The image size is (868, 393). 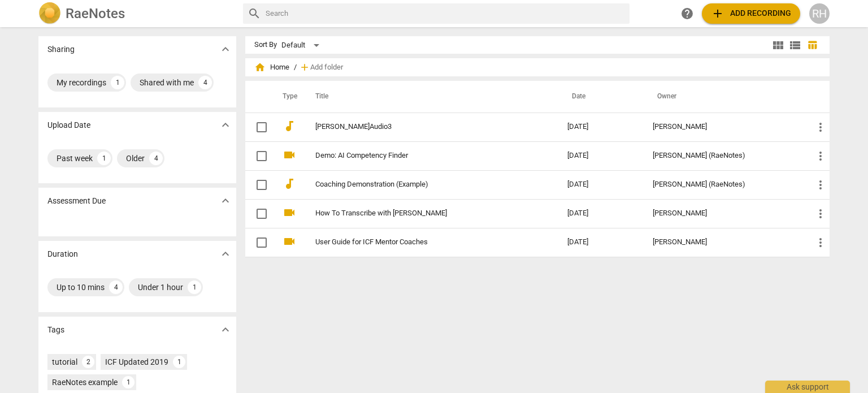 I want to click on div: Ask support, so click(x=807, y=386).